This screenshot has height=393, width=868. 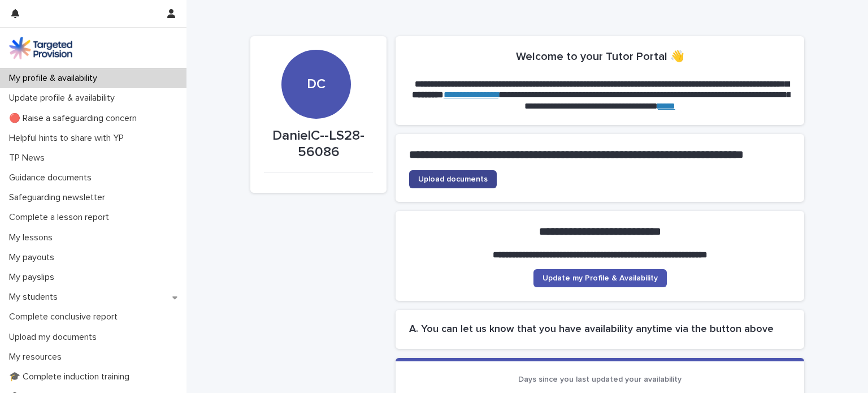 I want to click on p: 🎓 Complete induction training, so click(x=71, y=376).